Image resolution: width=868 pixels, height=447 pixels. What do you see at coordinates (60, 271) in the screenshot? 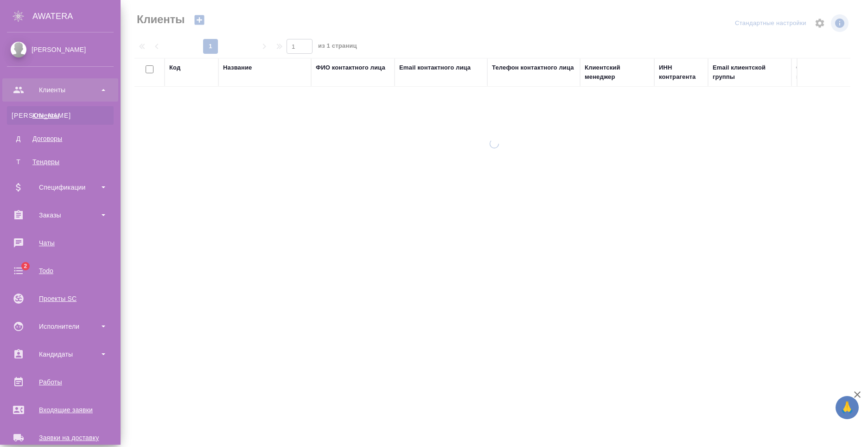
I see `div: Todo` at bounding box center [60, 271].